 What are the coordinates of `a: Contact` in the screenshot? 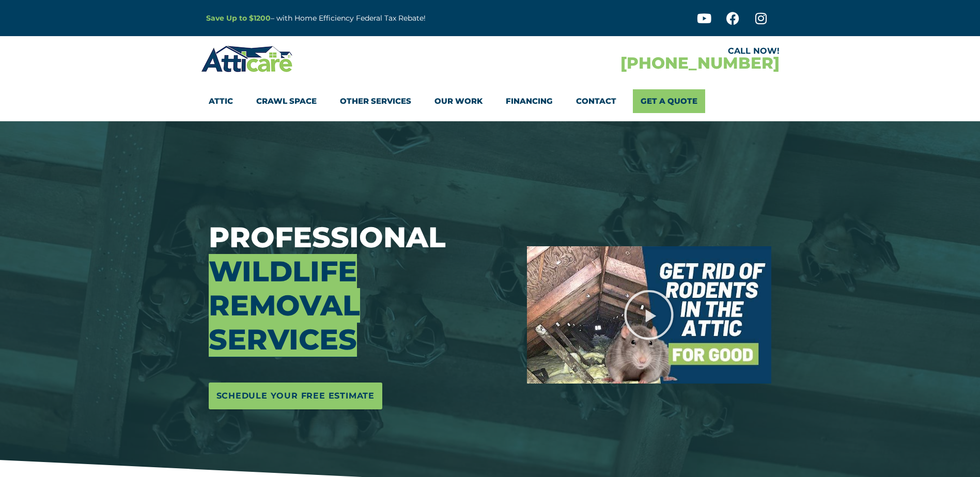 It's located at (596, 101).